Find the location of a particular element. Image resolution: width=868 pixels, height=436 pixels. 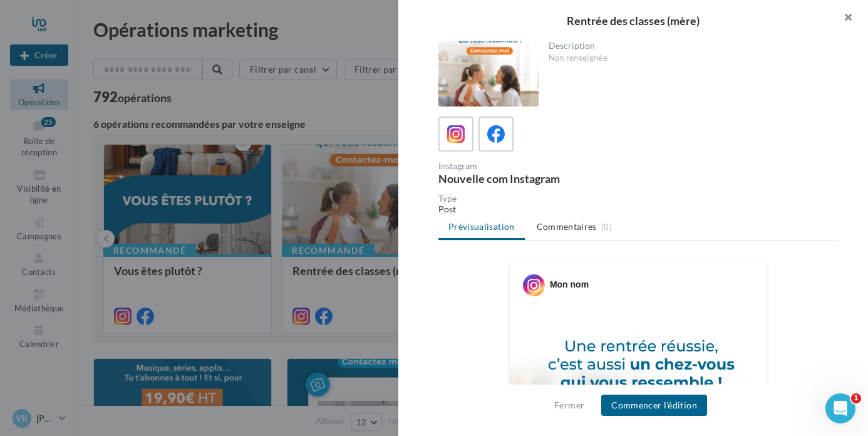

div: Nouvelle com Instagram is located at coordinates (535, 178).